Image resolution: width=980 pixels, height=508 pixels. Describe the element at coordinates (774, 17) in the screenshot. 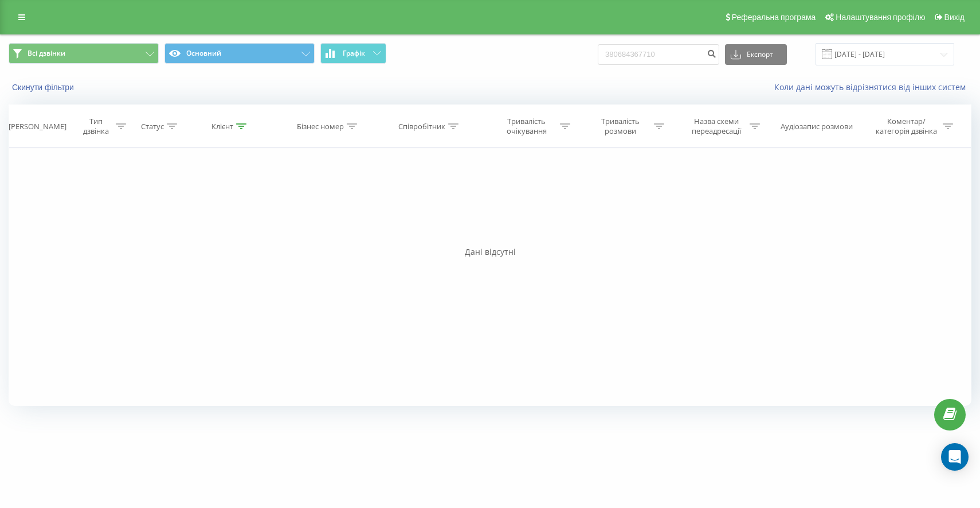

I see `span: Реферальна програма` at that location.